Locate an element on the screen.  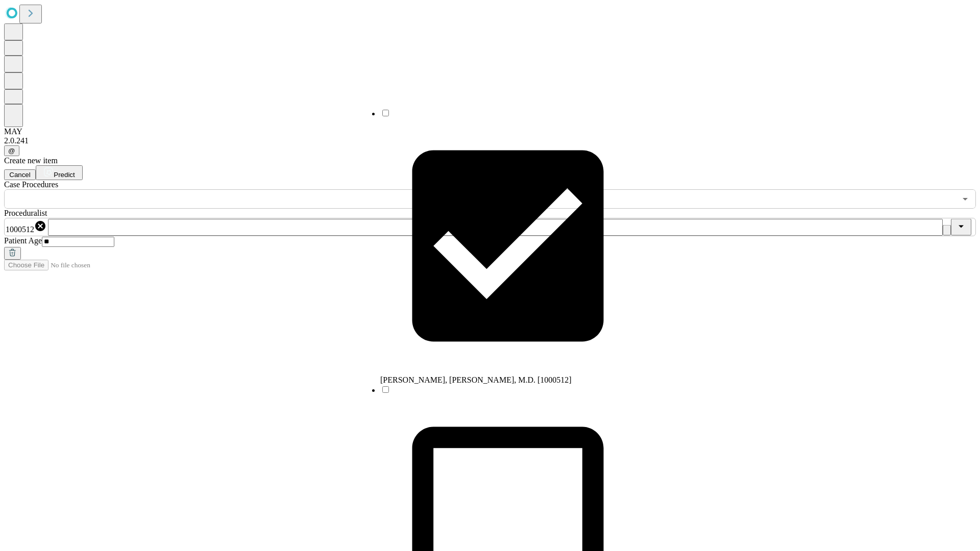
span: Scheduled Procedure is located at coordinates (32, 184).